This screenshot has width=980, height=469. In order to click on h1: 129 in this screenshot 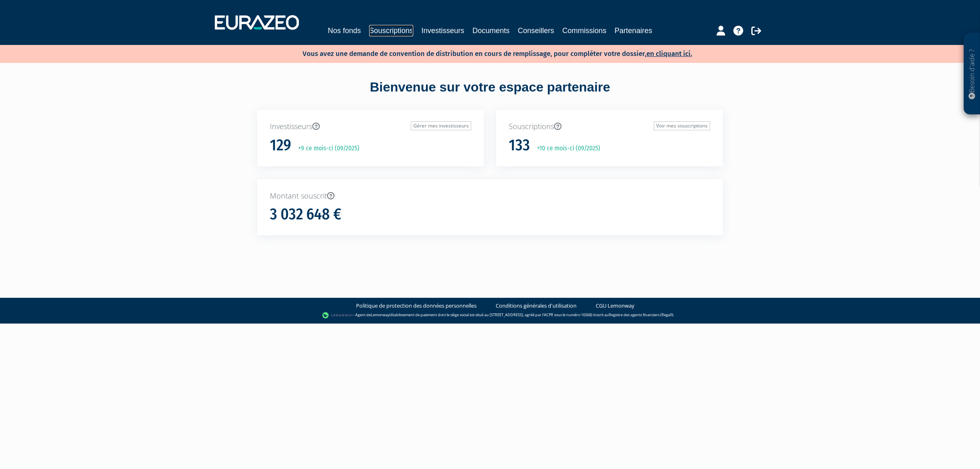, I will do `click(281, 145)`.